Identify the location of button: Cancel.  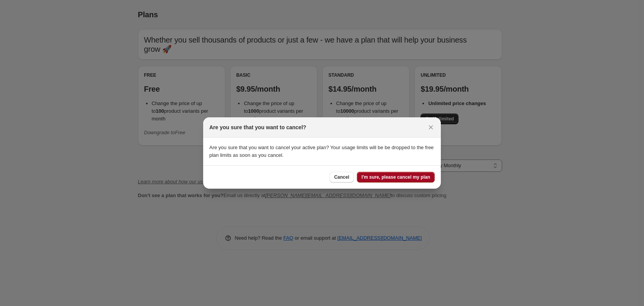
(342, 177).